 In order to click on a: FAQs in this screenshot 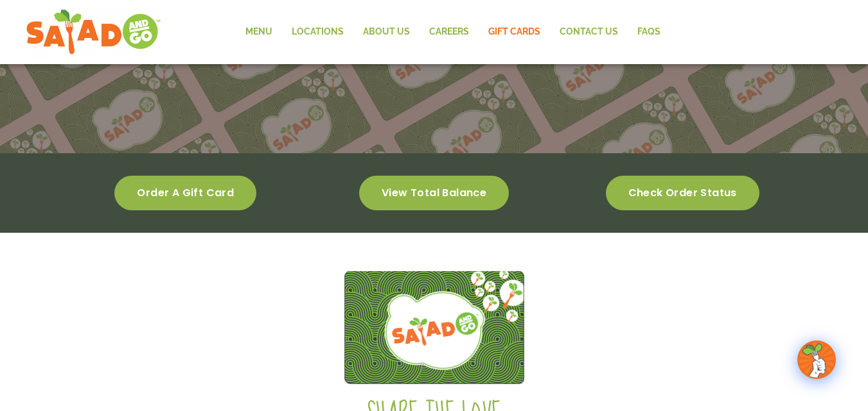, I will do `click(648, 32)`.